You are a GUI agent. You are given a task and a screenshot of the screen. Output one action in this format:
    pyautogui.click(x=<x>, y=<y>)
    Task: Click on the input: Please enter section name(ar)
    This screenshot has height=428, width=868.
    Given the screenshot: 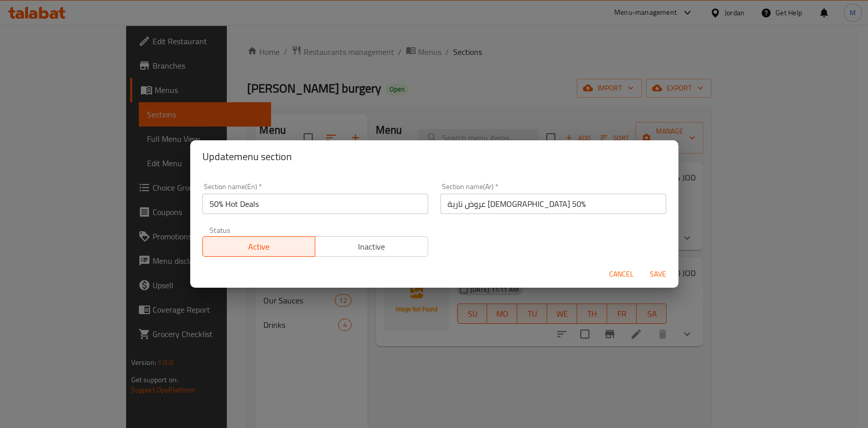 What is the action you would take?
    pyautogui.click(x=553, y=204)
    